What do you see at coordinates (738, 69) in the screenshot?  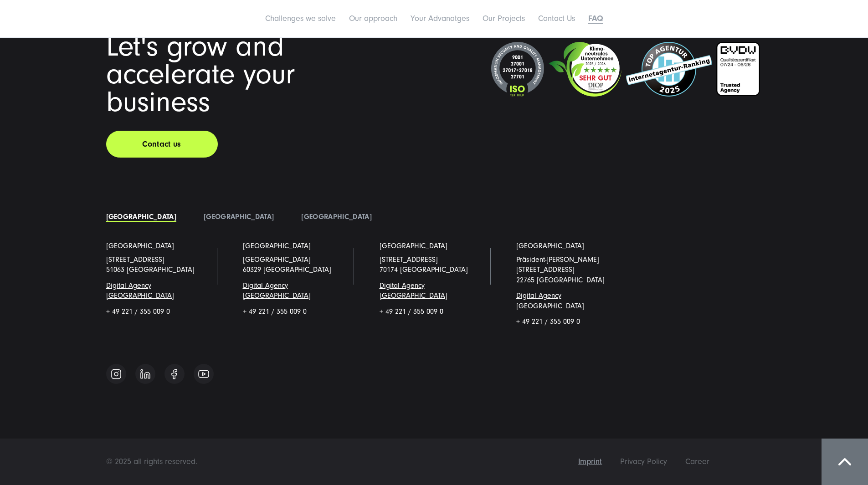 I see `img: BVDW-Zertifizierung-Weiß` at bounding box center [738, 69].